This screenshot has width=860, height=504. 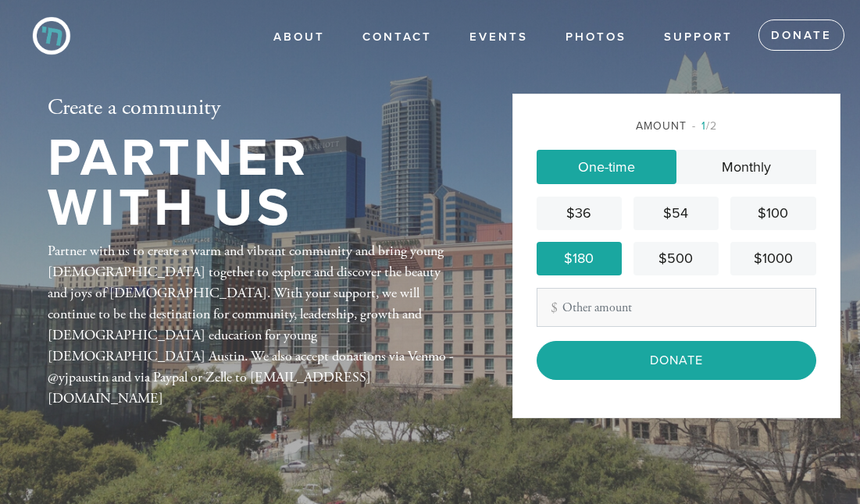 What do you see at coordinates (606, 167) in the screenshot?
I see `a: One-time` at bounding box center [606, 167].